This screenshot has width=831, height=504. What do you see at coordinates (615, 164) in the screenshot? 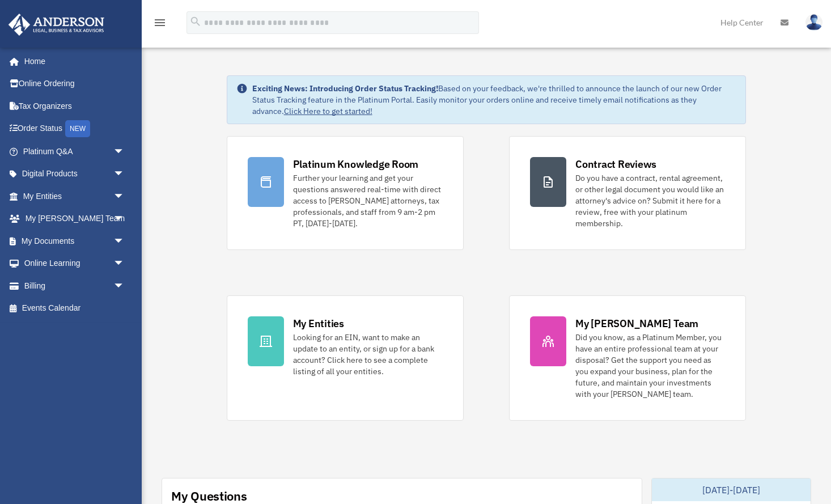
I see `div: Contract Reviews` at bounding box center [615, 164].